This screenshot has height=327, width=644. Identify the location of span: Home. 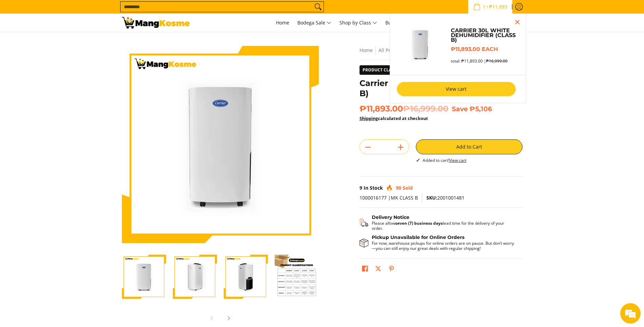
(282, 23).